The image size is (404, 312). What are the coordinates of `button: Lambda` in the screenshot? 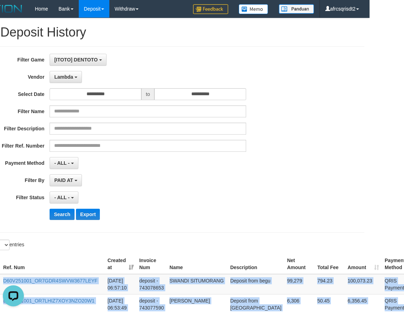 It's located at (66, 77).